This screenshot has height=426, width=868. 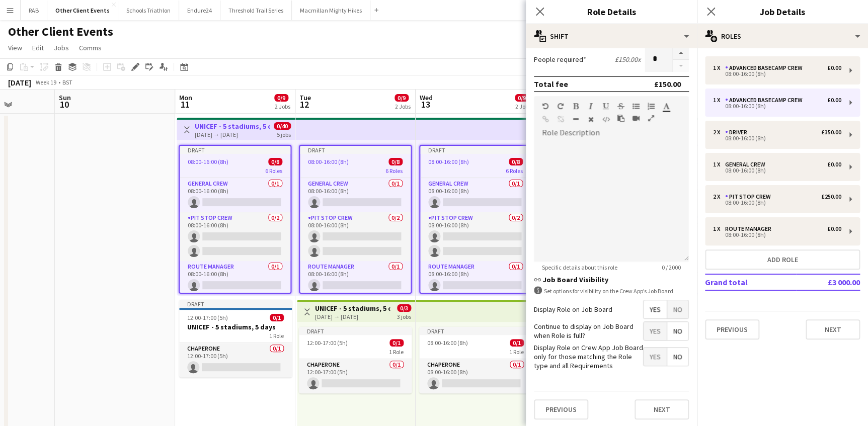 I want to click on span: Tue, so click(x=305, y=98).